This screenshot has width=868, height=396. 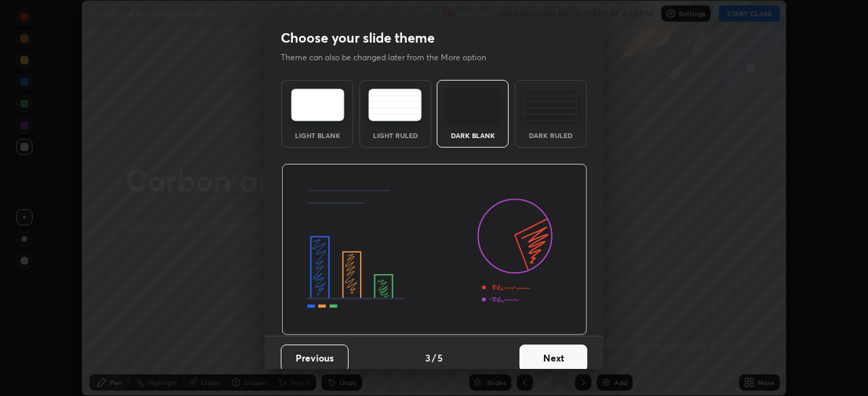 What do you see at coordinates (473, 105) in the screenshot?
I see `img: darkTheme.f0cc69e5.svg` at bounding box center [473, 105].